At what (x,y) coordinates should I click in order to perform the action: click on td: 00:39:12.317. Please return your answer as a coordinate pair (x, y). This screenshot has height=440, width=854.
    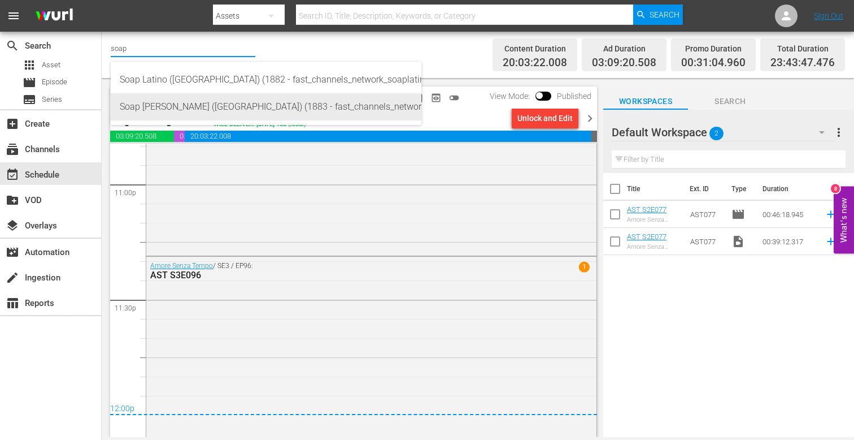
    Looking at the image, I should click on (789, 241).